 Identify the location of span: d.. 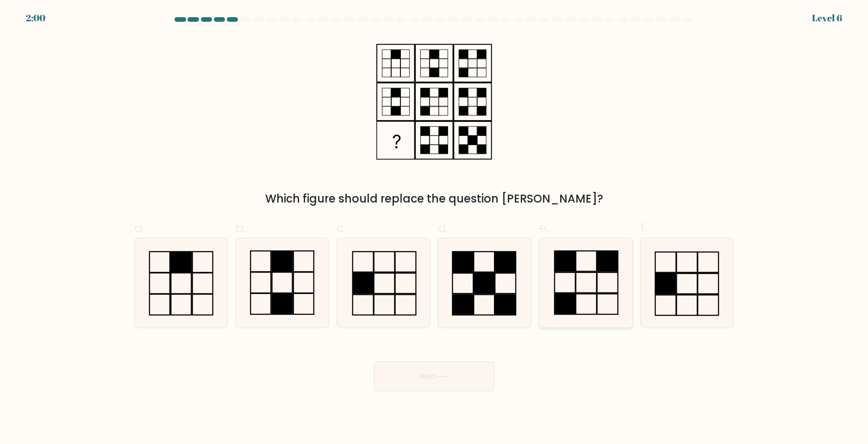
(443, 227).